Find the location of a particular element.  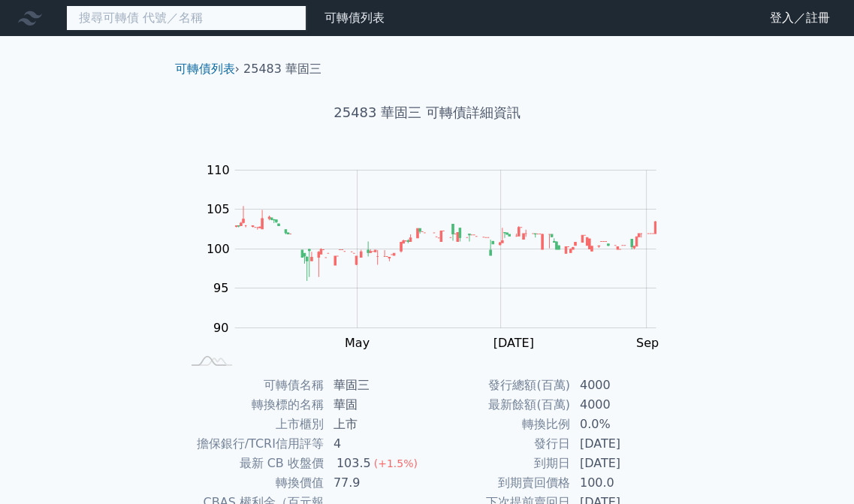

td: 華固三 is located at coordinates (376, 385).